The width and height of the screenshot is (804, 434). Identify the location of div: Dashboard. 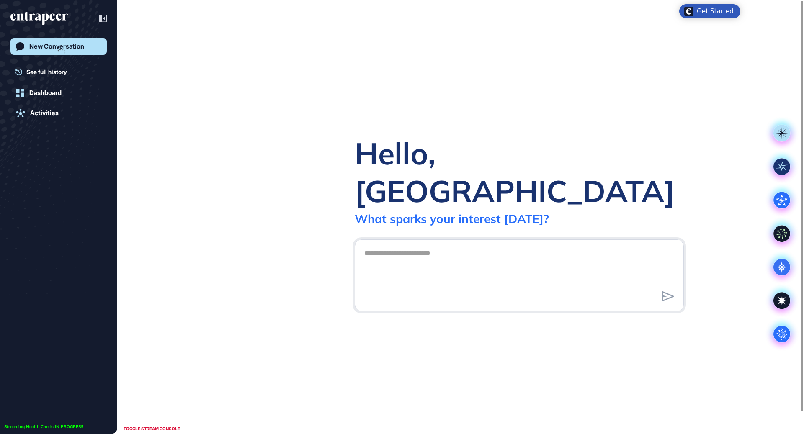
(45, 93).